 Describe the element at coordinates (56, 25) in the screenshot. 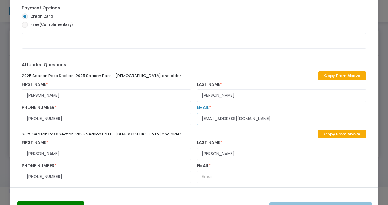

I see `span: (Complimentary)` at that location.